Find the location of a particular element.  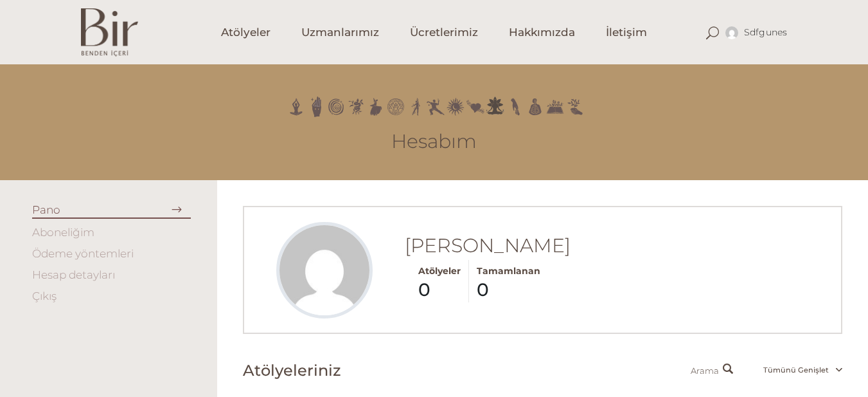

span: Tümünü Genişlet is located at coordinates (796, 370).